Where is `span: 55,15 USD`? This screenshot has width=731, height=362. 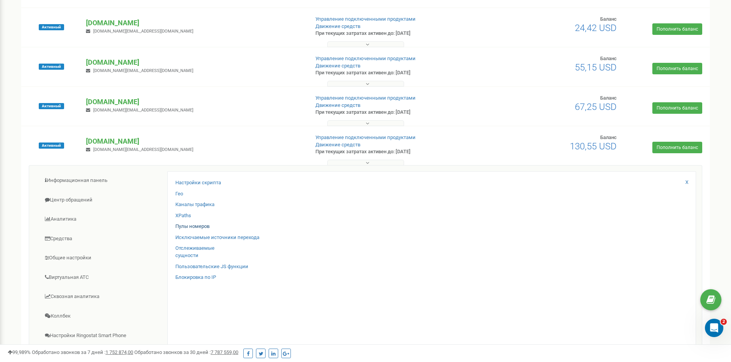
span: 55,15 USD is located at coordinates (595, 68).